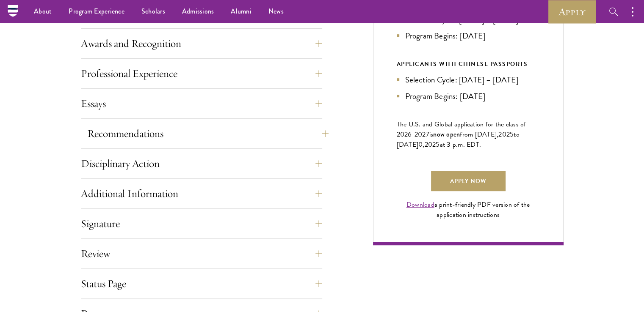 The image size is (644, 312). I want to click on span: The U.S. and Global application for the class of 202, so click(461, 129).